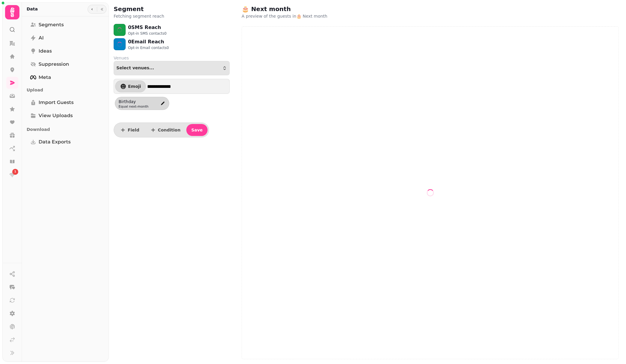 Image resolution: width=626 pixels, height=364 pixels. Describe the element at coordinates (172, 68) in the screenshot. I see `button: Select venues...` at that location.